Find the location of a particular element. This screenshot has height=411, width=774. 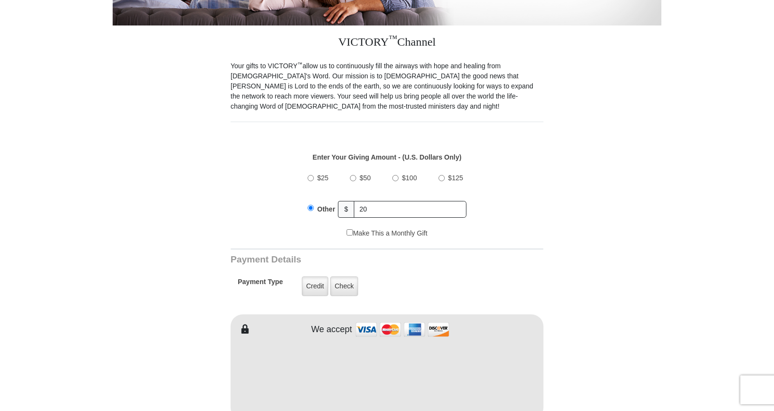

span: $100 is located at coordinates (409, 178).